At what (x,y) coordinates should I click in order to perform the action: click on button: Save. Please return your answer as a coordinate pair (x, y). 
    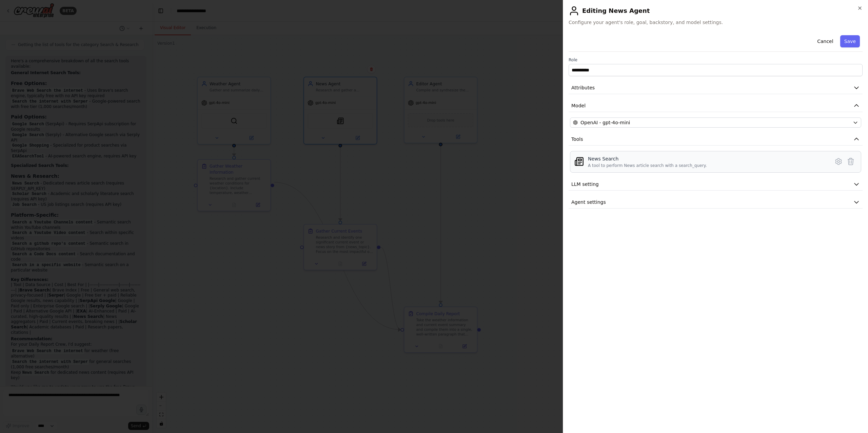
    Looking at the image, I should click on (850, 41).